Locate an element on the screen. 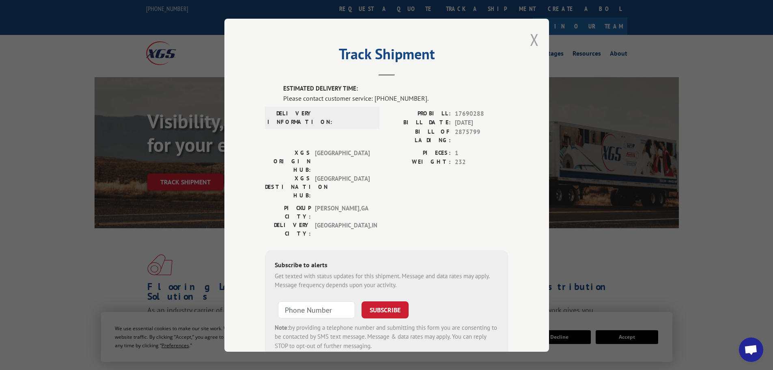 Image resolution: width=773 pixels, height=370 pixels. label: BILL DATE: is located at coordinates (419, 123).